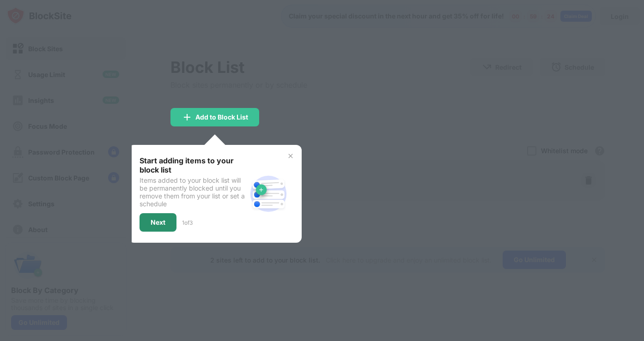 The height and width of the screenshot is (341, 644). Describe the element at coordinates (268, 194) in the screenshot. I see `img: block-site.svg` at that location.